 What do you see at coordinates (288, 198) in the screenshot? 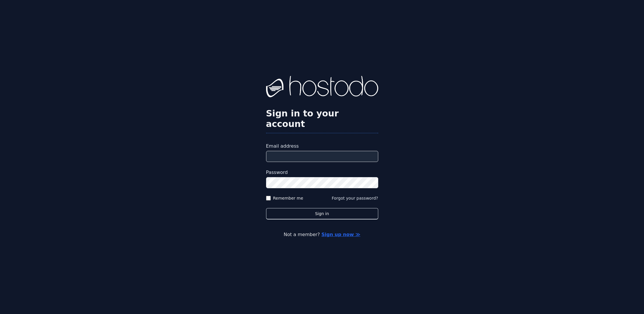
I see `label: Remember me` at bounding box center [288, 198].